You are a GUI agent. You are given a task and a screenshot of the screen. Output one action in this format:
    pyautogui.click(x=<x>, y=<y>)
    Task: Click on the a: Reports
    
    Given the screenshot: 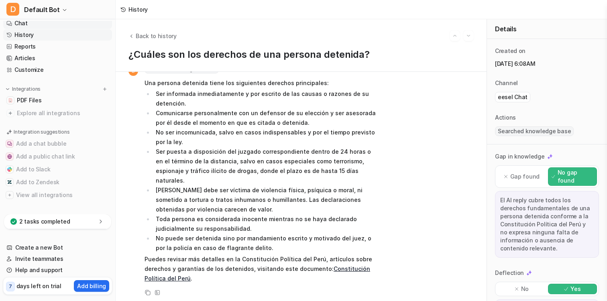 What is the action you would take?
    pyautogui.click(x=57, y=47)
    